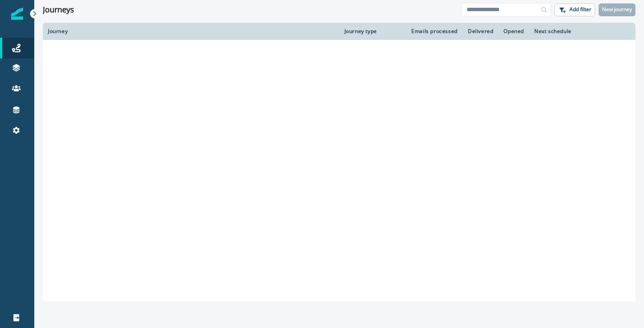 Image resolution: width=644 pixels, height=328 pixels. Describe the element at coordinates (580, 9) in the screenshot. I see `p: Add filter` at that location.